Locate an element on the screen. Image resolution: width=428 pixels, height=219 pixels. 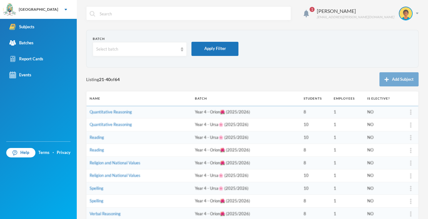
th: Name is located at coordinates (139, 98).